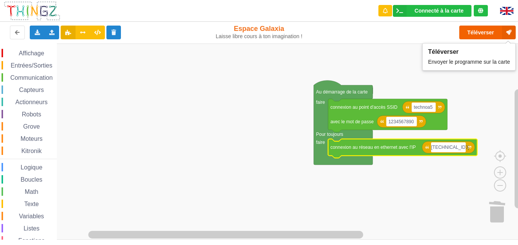 This screenshot has width=518, height=245. I want to click on div: Connecté à la carte, so click(439, 11).